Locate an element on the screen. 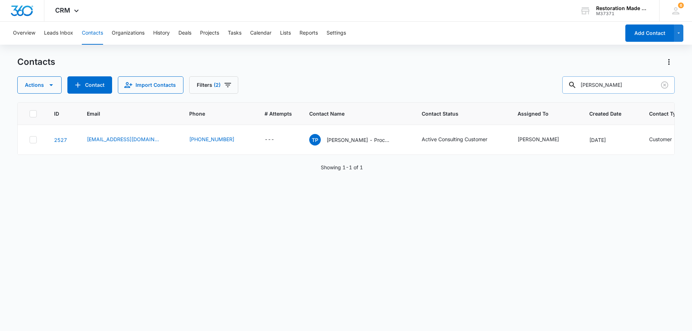 The width and height of the screenshot is (692, 331). span: Contact Name is located at coordinates (351, 114).